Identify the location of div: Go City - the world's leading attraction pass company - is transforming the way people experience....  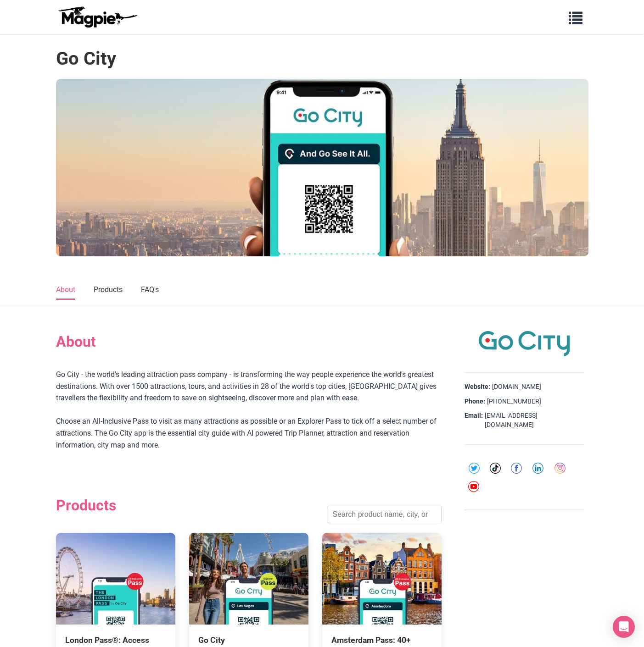
(249, 410).